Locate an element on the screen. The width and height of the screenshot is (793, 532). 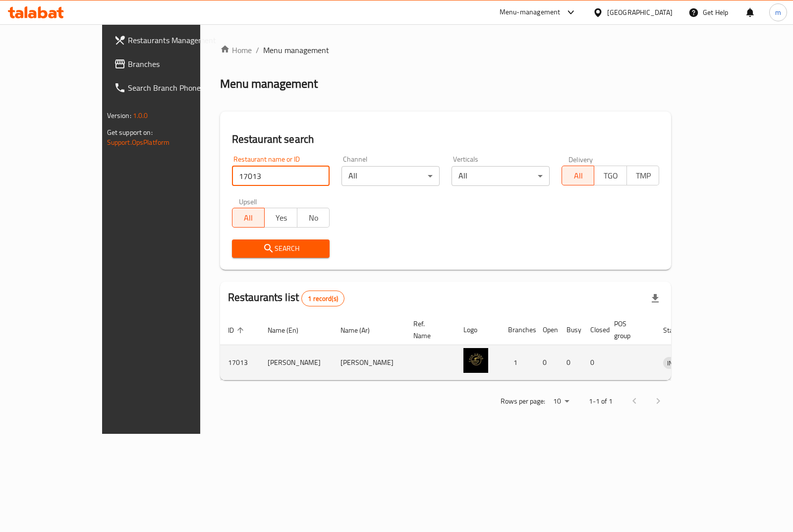
th: Branches is located at coordinates (517, 330).